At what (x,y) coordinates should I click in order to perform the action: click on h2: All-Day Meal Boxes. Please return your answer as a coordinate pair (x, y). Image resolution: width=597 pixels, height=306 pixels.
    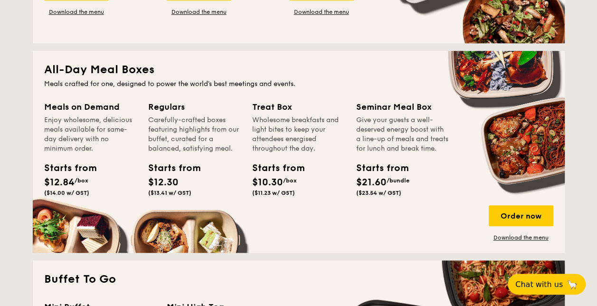
    Looking at the image, I should click on (299, 70).